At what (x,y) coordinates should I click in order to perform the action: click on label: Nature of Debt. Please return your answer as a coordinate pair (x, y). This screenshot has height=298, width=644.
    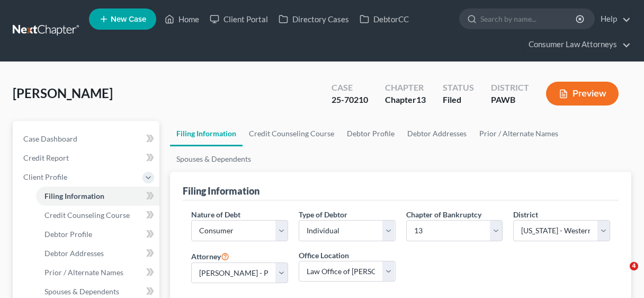
    Looking at the image, I should click on (216, 214).